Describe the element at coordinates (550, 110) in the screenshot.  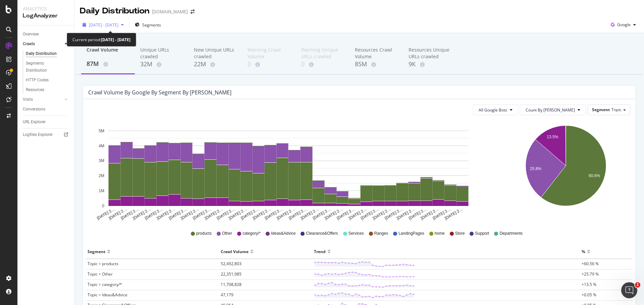
I see `span: Count By Day` at that location.